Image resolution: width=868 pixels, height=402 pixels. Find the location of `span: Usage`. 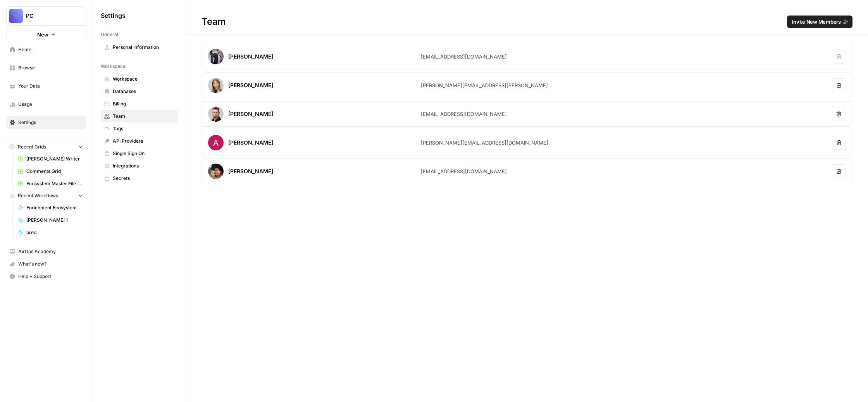

span: Usage is located at coordinates (50, 104).